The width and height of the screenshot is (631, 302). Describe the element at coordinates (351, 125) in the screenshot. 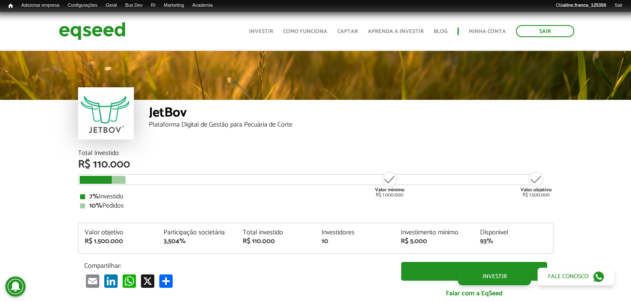

I see `div: Plataforma Digital de Gestão para Pecuária de Corte` at that location.